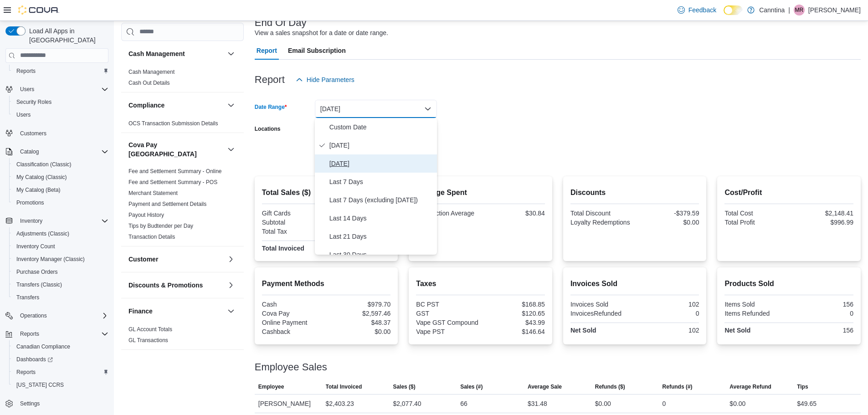 This screenshot has width=868, height=415. I want to click on span: OCS Transaction Submission Details, so click(173, 124).